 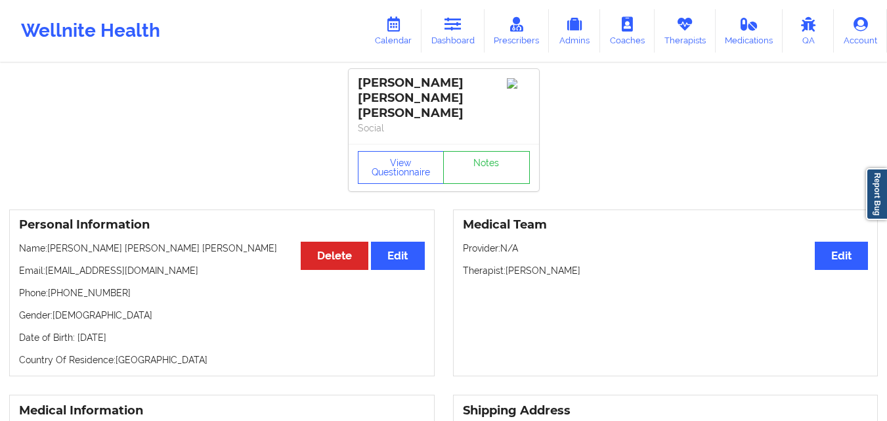 What do you see at coordinates (222, 410) in the screenshot?
I see `h3: Medical Information` at bounding box center [222, 410].